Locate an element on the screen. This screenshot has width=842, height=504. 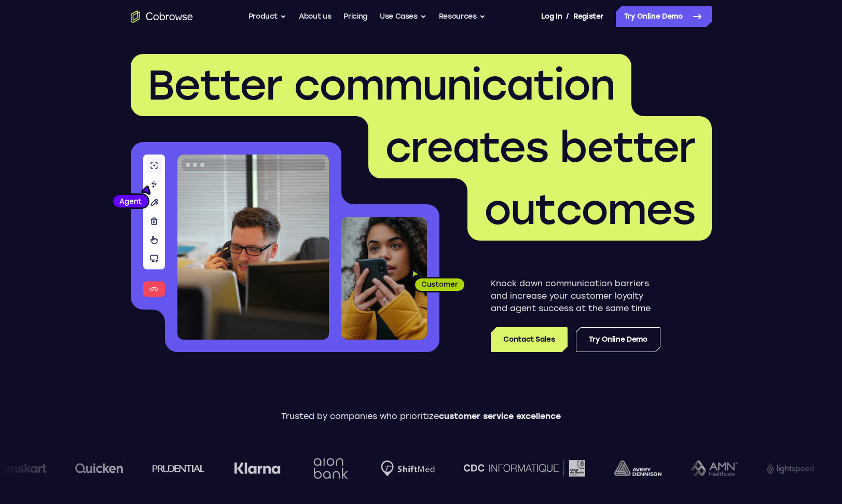
img: A customer holding their phone is located at coordinates (384, 278).